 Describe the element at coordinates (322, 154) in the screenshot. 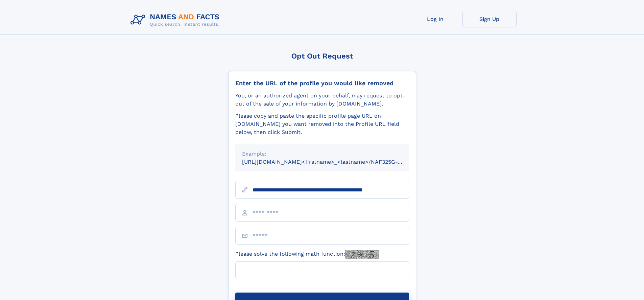

I see `div: Example:` at that location.